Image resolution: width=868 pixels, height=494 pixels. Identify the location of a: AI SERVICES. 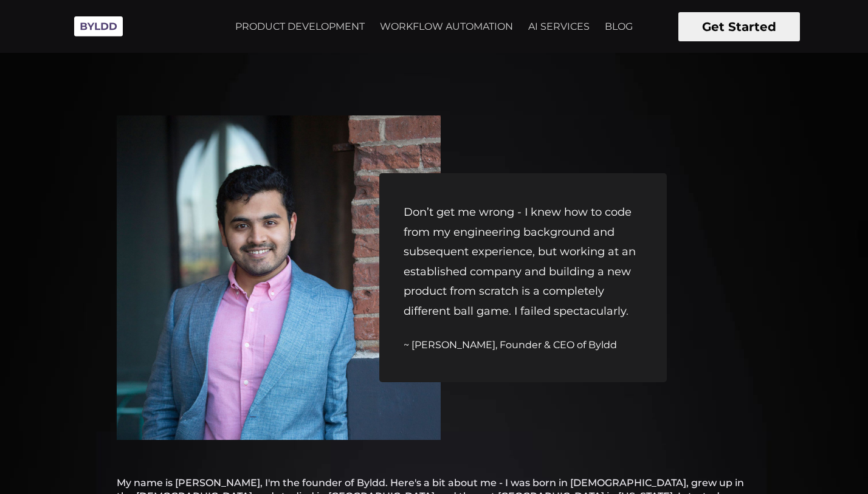
(559, 27).